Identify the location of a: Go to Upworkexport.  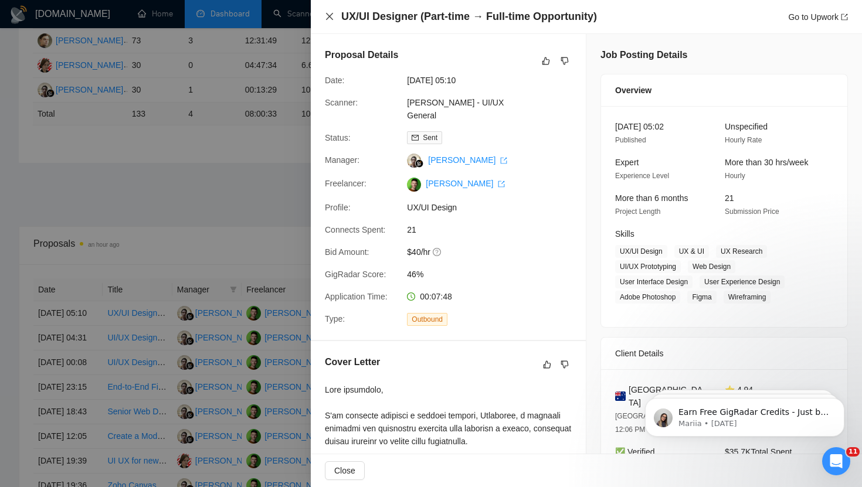
(818, 17).